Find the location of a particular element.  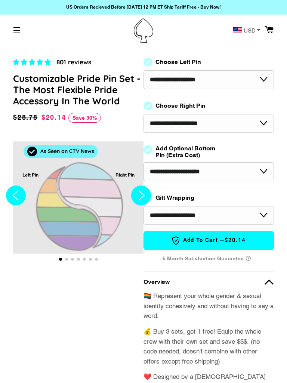

div: 1 / 7 is located at coordinates (78, 197).